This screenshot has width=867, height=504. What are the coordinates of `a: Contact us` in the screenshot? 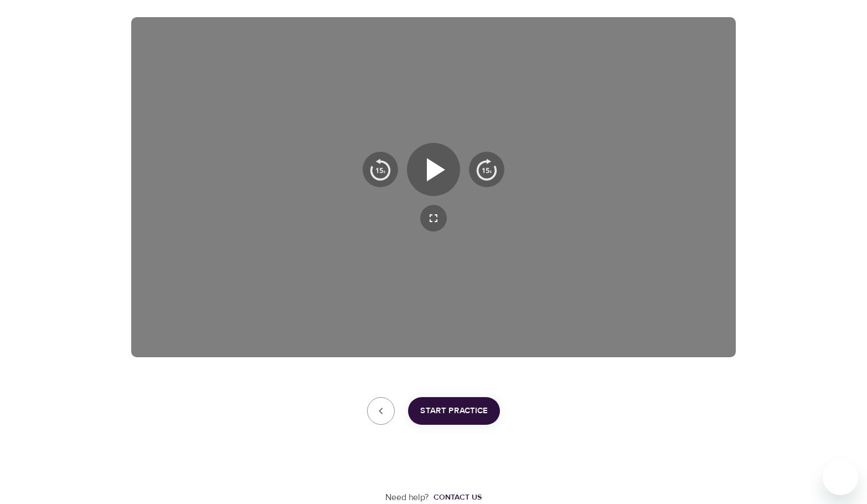 It's located at (455, 497).